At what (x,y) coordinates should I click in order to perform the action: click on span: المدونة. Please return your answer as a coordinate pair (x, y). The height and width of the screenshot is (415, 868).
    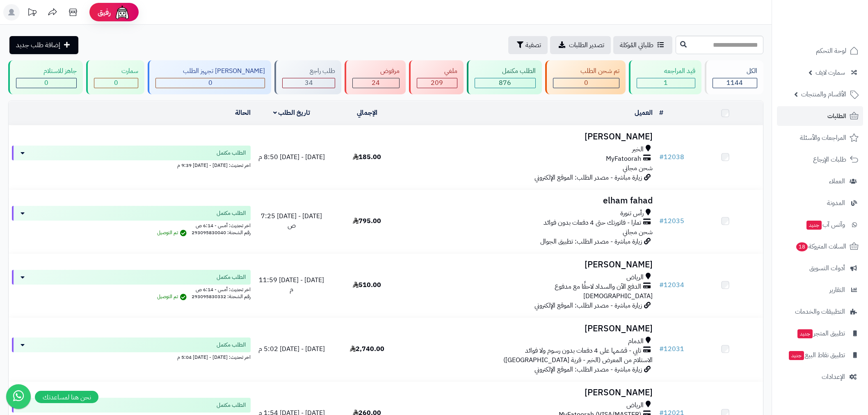
    Looking at the image, I should click on (836, 203).